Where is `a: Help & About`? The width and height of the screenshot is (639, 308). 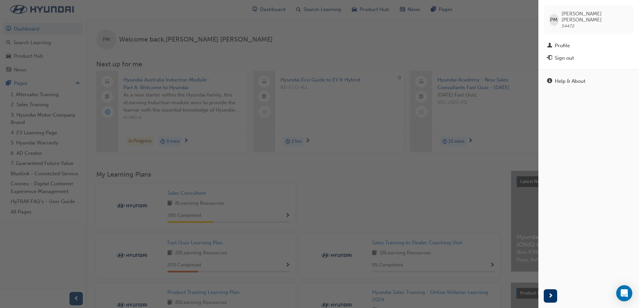 a: Help & About is located at coordinates (588, 81).